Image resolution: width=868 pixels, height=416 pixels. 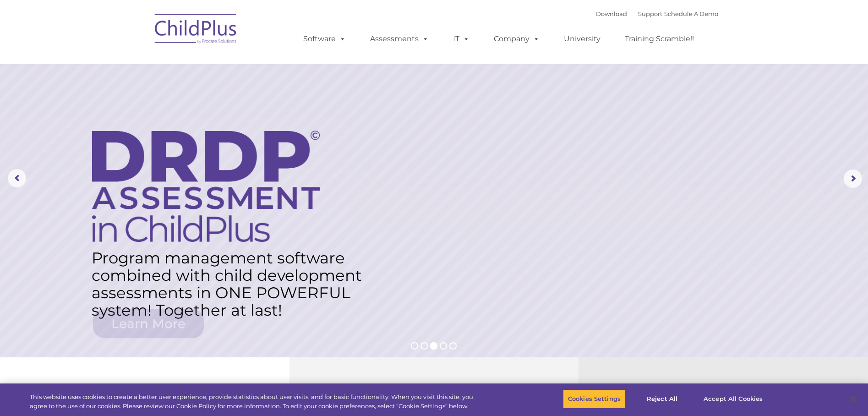 What do you see at coordinates (461, 39) in the screenshot?
I see `a: IT` at bounding box center [461, 39].